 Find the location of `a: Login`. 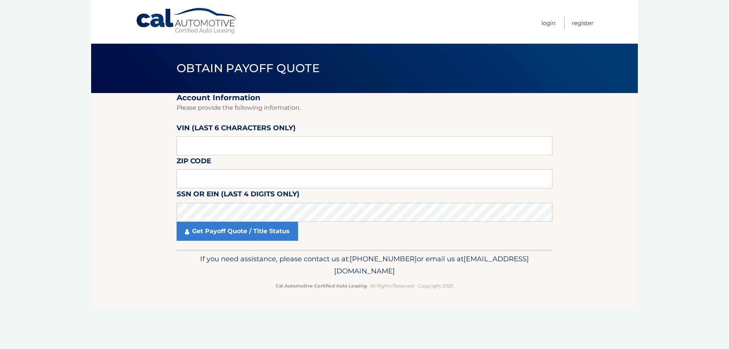

a: Login is located at coordinates (548, 23).